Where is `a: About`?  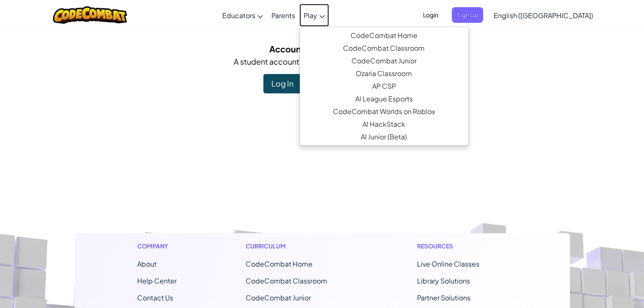
a: About is located at coordinates (147, 264).